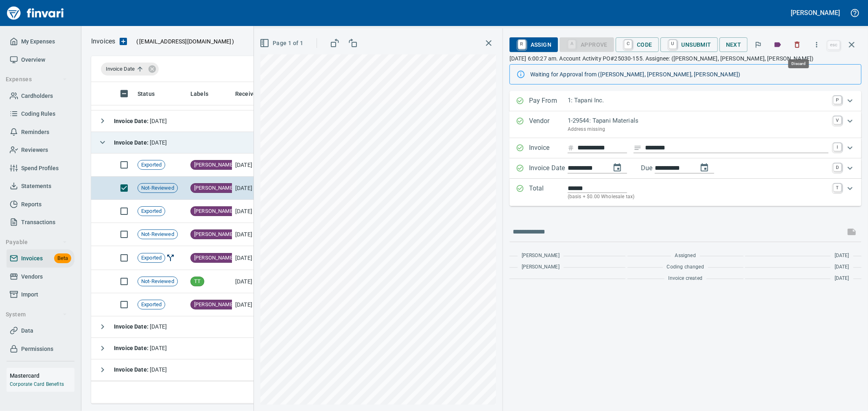 The image size is (868, 411). What do you see at coordinates (704, 168) in the screenshot?
I see `button: change due date` at bounding box center [704, 168].